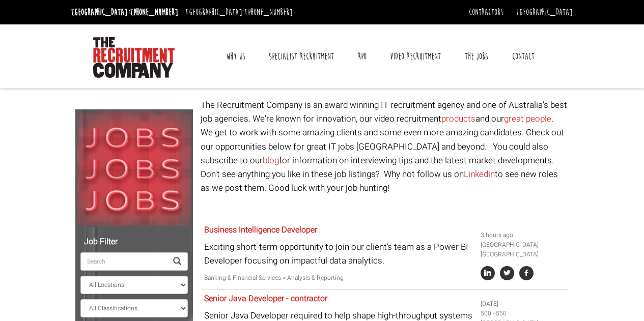 The height and width of the screenshot is (321, 644). Describe the element at coordinates (134, 168) in the screenshot. I see `img: Jobs, Jobs, Jobs` at that location.